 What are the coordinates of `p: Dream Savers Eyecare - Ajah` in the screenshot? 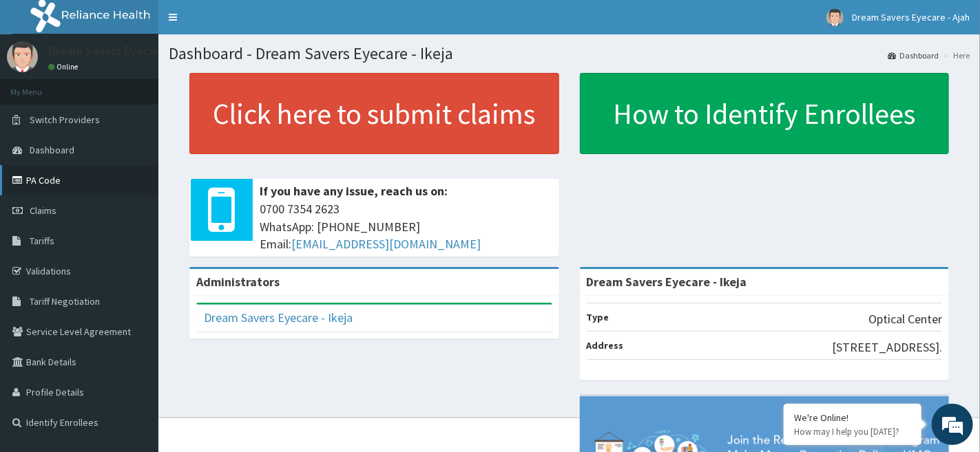 It's located at (123, 51).